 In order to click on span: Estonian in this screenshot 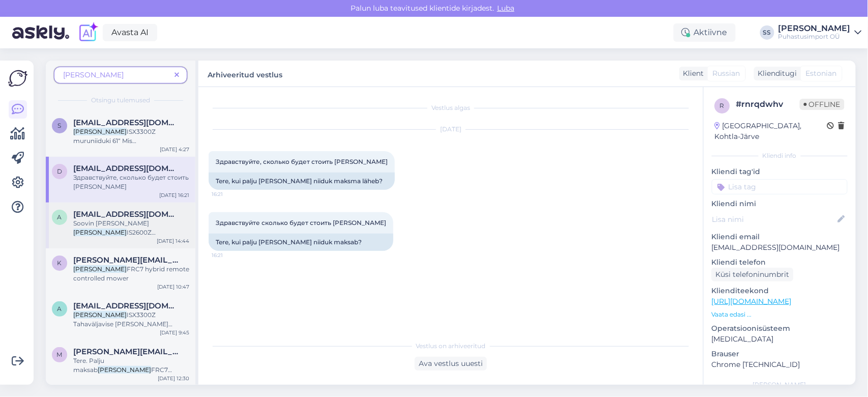, I will do `click(822, 73)`.